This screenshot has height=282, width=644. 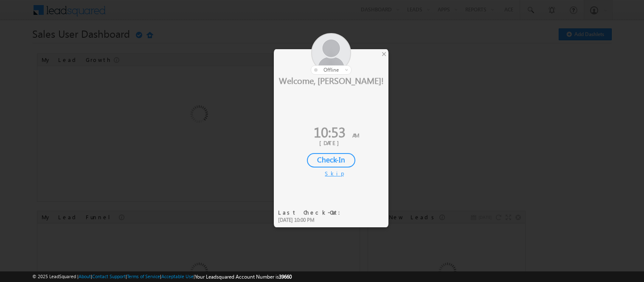 I want to click on span: 10:53, so click(x=330, y=132).